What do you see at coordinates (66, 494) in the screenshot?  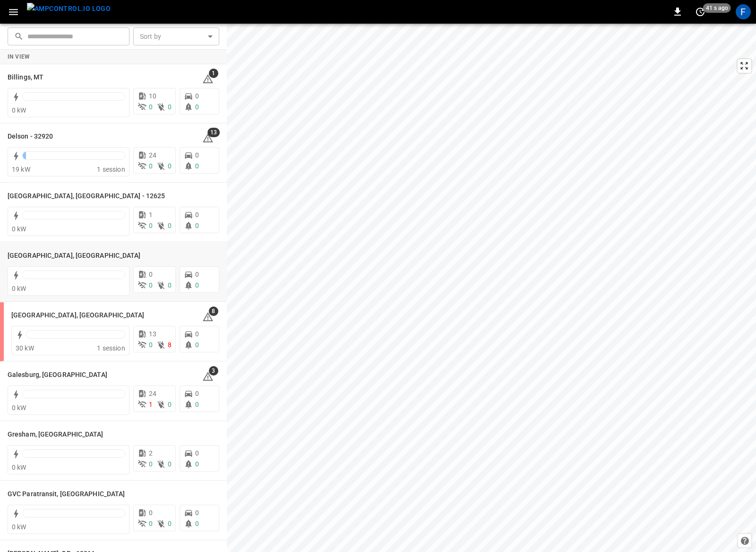 I see `h6: GVC Paratransit, NY` at bounding box center [66, 494].